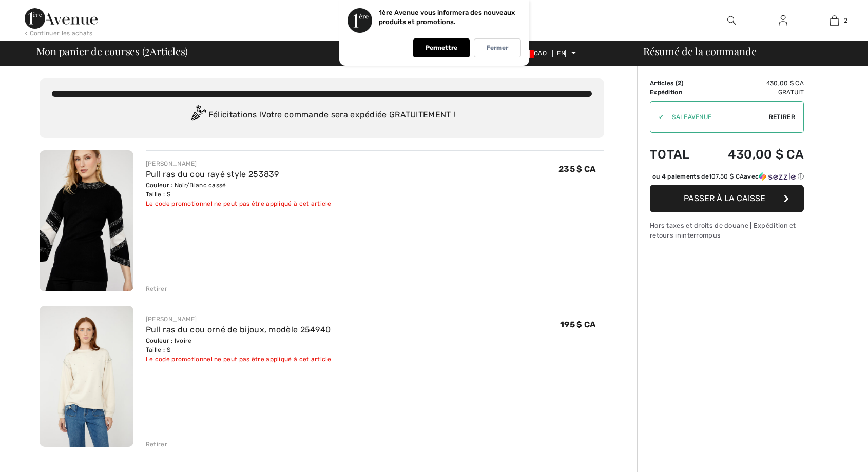  What do you see at coordinates (235, 114) in the screenshot?
I see `font: Félicitations !` at bounding box center [235, 114].